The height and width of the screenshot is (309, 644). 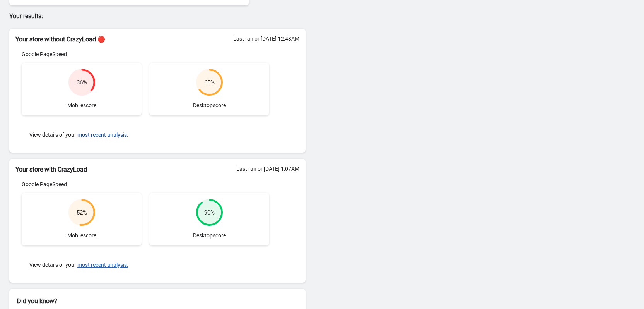 What do you see at coordinates (82, 213) in the screenshot?
I see `div: 52 %` at bounding box center [82, 213].